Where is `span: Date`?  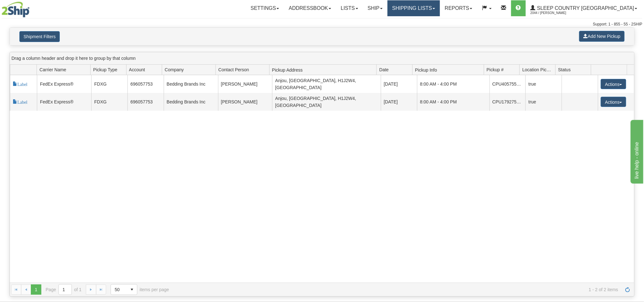
span: Date is located at coordinates (384, 70).